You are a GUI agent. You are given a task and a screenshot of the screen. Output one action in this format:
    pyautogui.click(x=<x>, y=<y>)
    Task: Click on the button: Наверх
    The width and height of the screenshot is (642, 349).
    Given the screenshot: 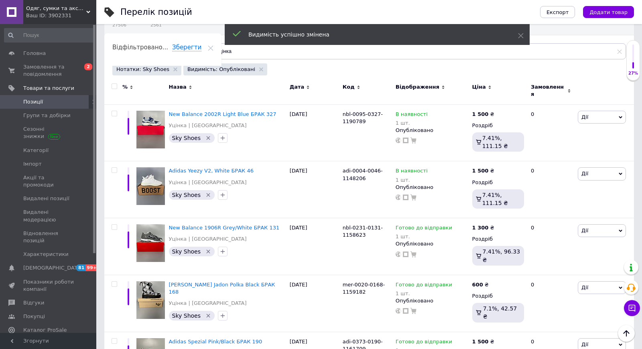 What is the action you would take?
    pyautogui.click(x=626, y=333)
    